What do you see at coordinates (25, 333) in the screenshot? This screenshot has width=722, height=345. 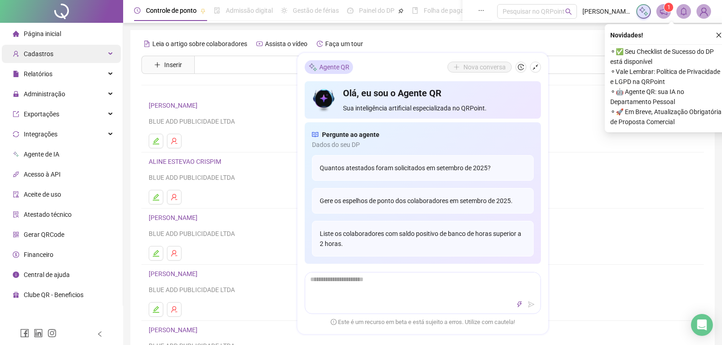 I see `span: facebook` at bounding box center [25, 333].